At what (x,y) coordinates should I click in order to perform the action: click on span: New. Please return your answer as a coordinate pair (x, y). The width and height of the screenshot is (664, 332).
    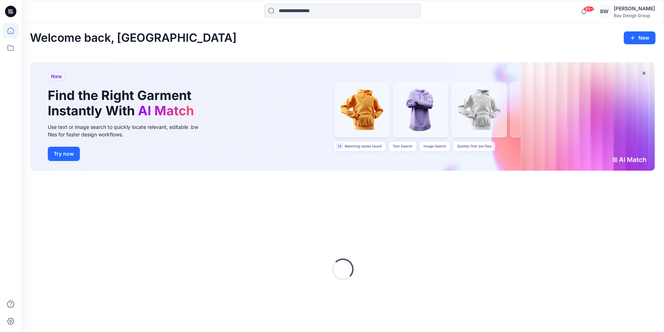
    Looking at the image, I should click on (56, 76).